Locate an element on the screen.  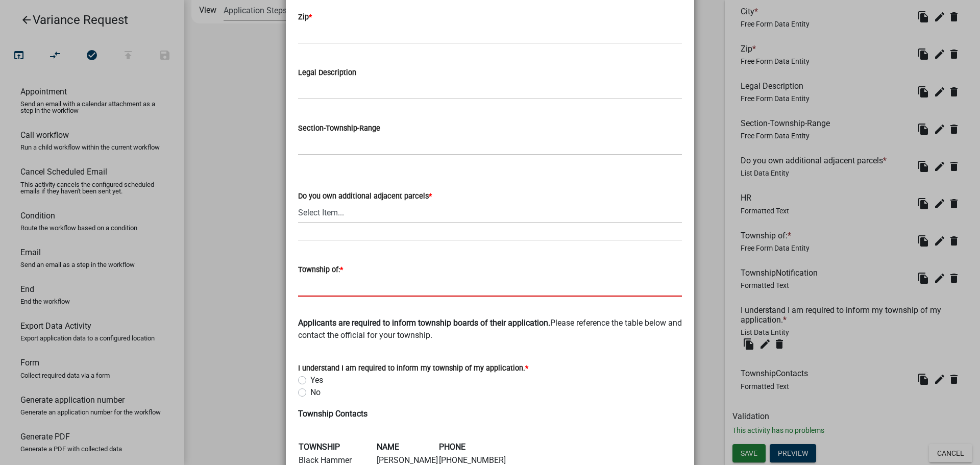
label: Do you own additional adjacent parcels is located at coordinates (365, 197).